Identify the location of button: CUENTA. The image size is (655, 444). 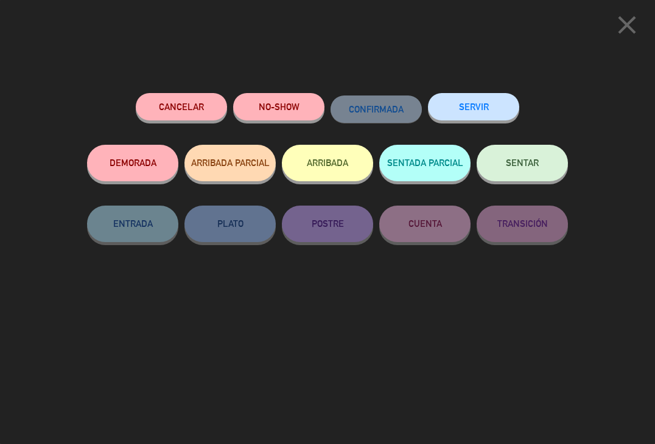
(425, 224).